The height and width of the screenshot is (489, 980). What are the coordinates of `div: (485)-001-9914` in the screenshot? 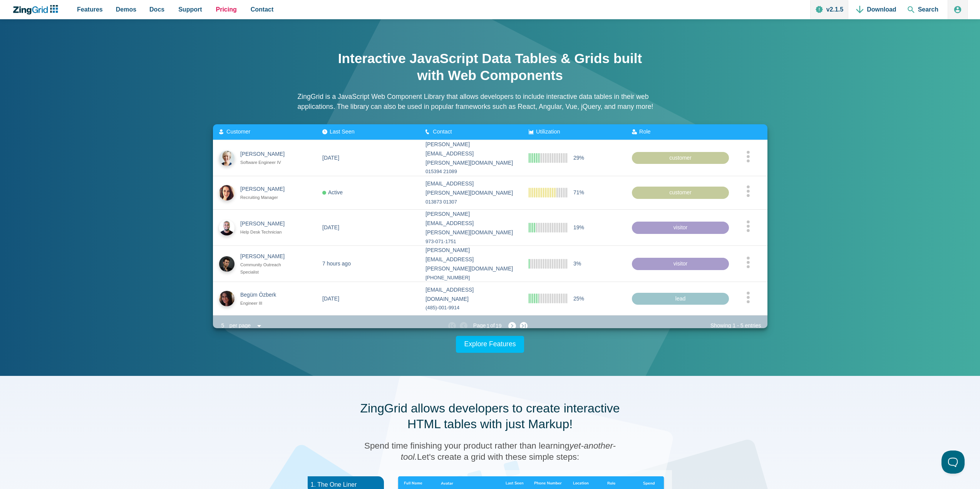 It's located at (471, 308).